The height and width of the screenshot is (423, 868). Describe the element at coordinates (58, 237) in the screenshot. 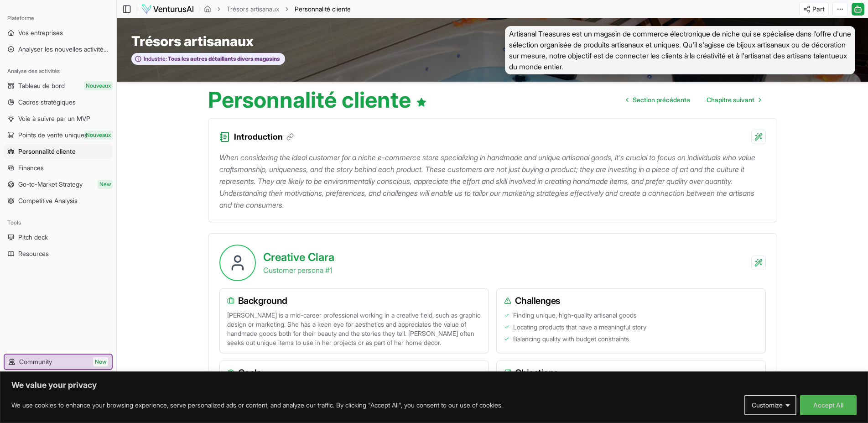

I see `a: Pitch deck` at that location.